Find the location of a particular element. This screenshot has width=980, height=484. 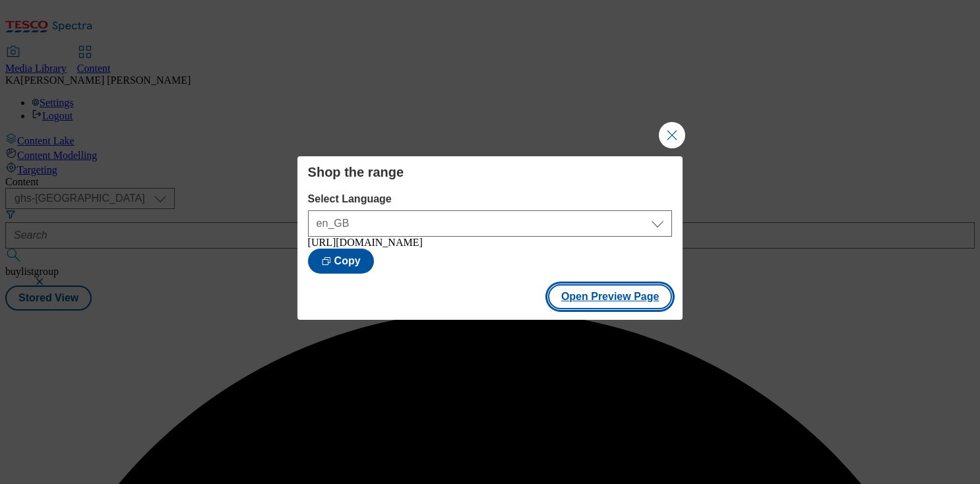

button: Open Preview Page is located at coordinates (610, 297).